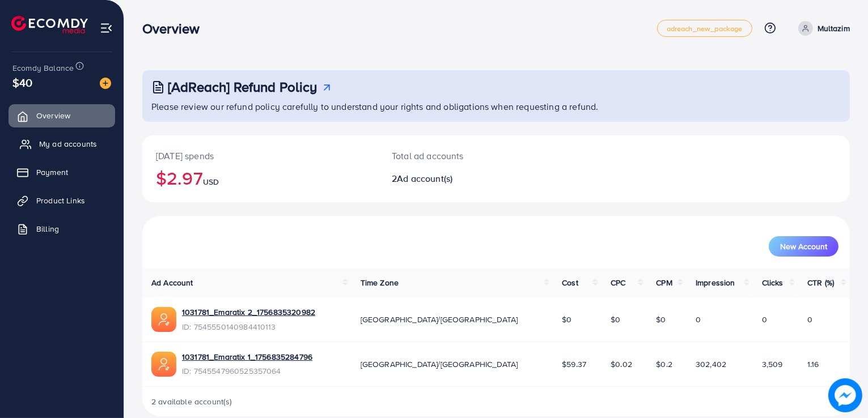 The width and height of the screenshot is (868, 418). I want to click on span: CTR (%), so click(820, 283).